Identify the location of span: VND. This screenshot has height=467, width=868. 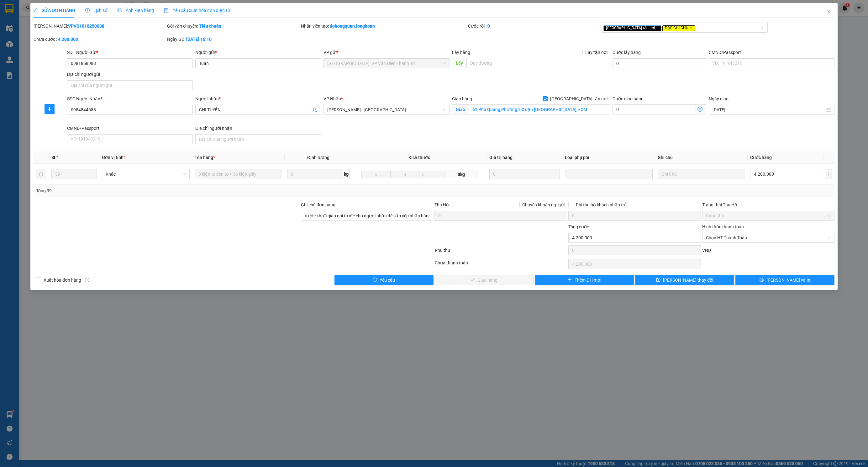
(707, 250).